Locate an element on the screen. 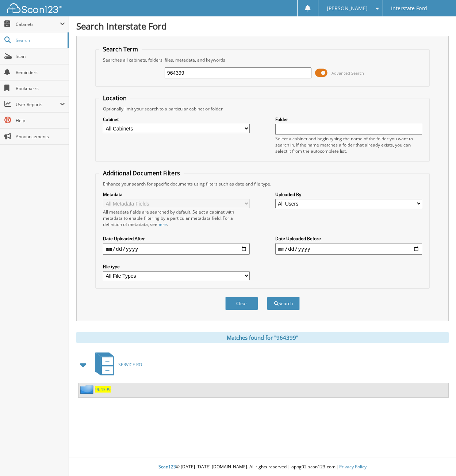 The height and width of the screenshot is (476, 456). span: Help is located at coordinates (41, 121).